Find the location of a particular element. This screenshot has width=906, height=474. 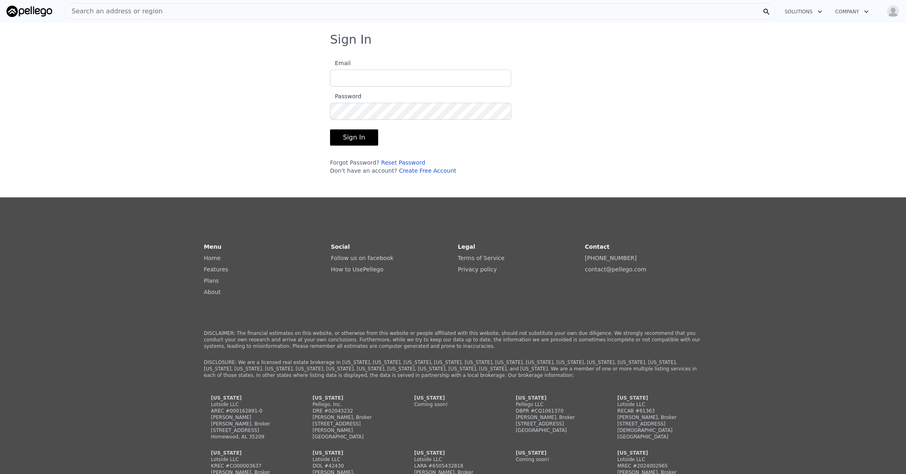

div: Pellego LLC is located at coordinates (555, 405).